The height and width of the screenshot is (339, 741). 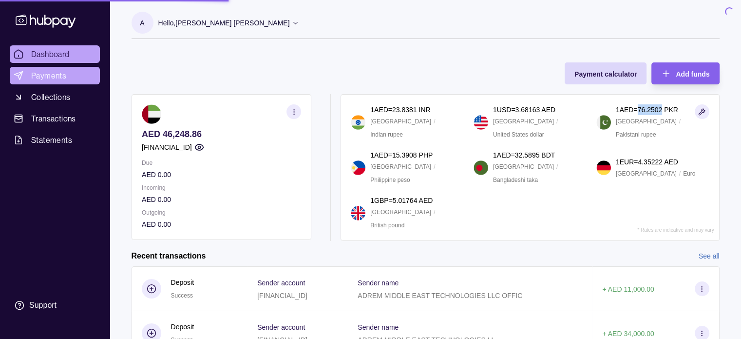 What do you see at coordinates (628, 333) in the screenshot?
I see `p: + AED 34,000.00` at bounding box center [628, 333].